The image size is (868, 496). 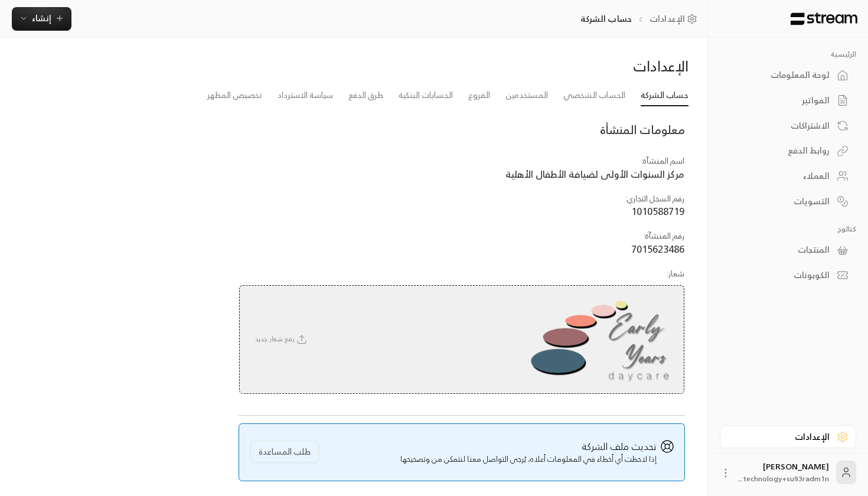 I want to click on td: رقم السجل التجاري :, so click(x=462, y=205).